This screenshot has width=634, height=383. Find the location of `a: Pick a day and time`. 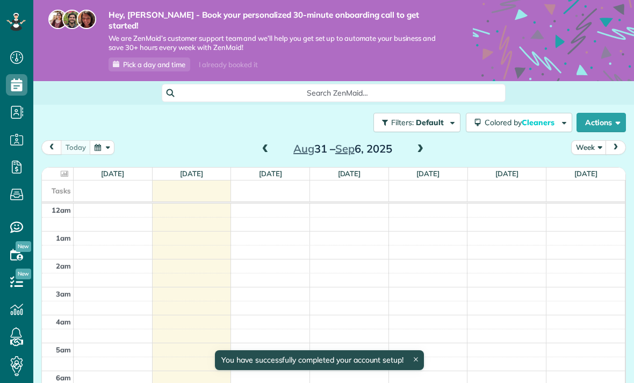

a: Pick a day and time is located at coordinates (149, 65).